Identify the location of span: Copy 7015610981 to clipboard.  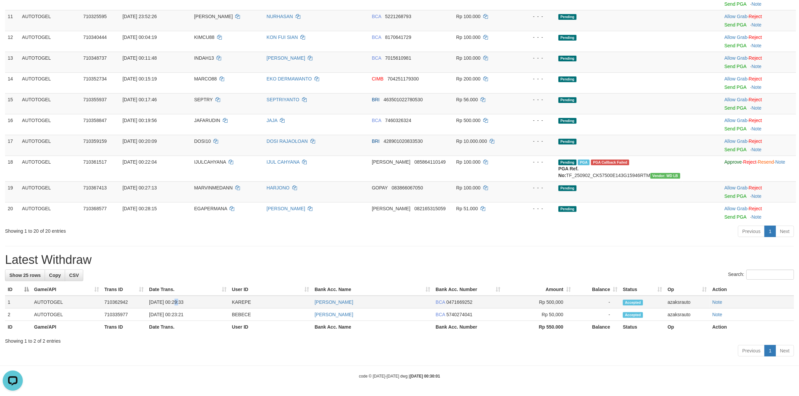
(398, 58).